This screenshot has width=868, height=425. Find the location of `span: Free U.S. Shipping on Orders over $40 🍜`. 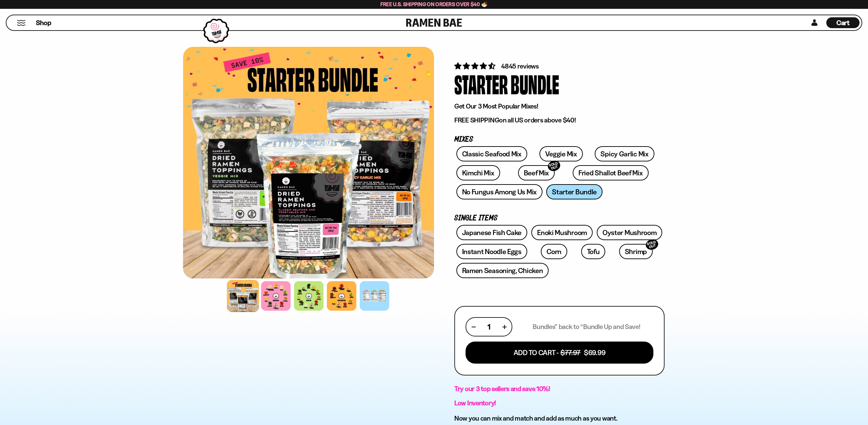

span: Free U.S. Shipping on Orders over $40 🍜 is located at coordinates (434, 4).